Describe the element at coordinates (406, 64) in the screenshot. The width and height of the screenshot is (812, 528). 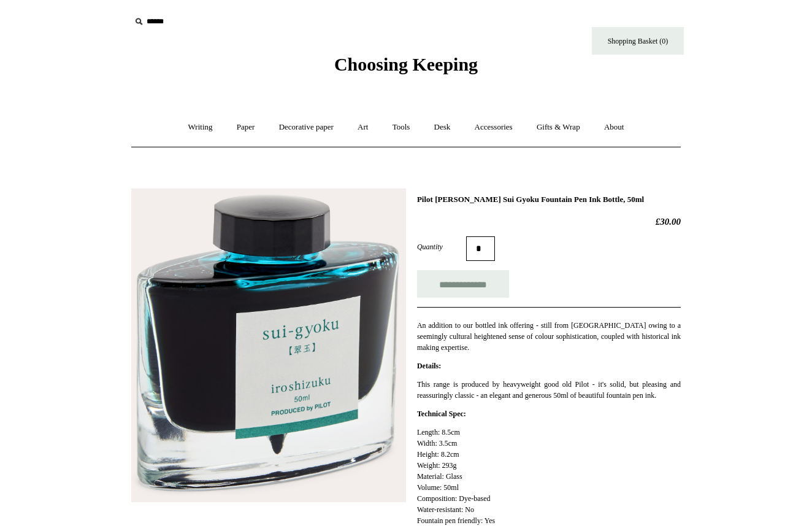
I see `span: Choosing Keeping` at that location.